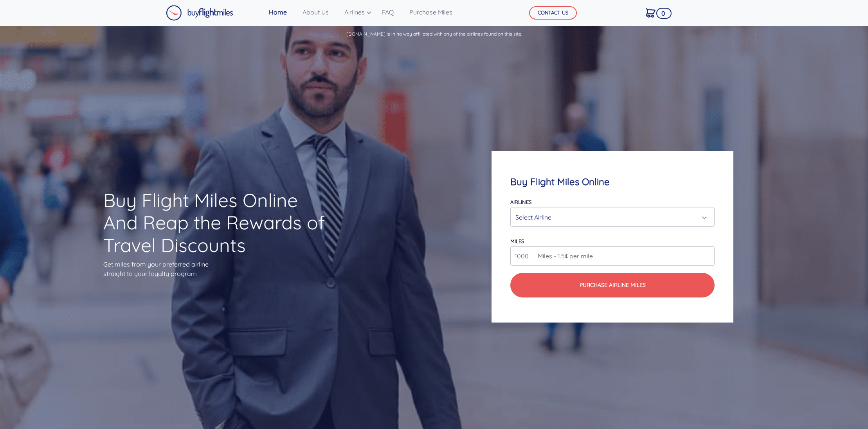 Image resolution: width=868 pixels, height=429 pixels. Describe the element at coordinates (431, 12) in the screenshot. I see `a: Purchase Miles` at that location.